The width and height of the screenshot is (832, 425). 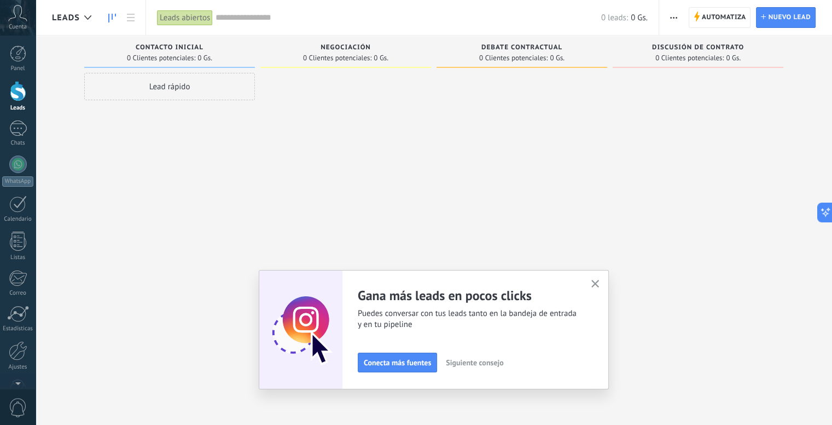 What do you see at coordinates (673, 18) in the screenshot?
I see `button: Más` at bounding box center [673, 18].